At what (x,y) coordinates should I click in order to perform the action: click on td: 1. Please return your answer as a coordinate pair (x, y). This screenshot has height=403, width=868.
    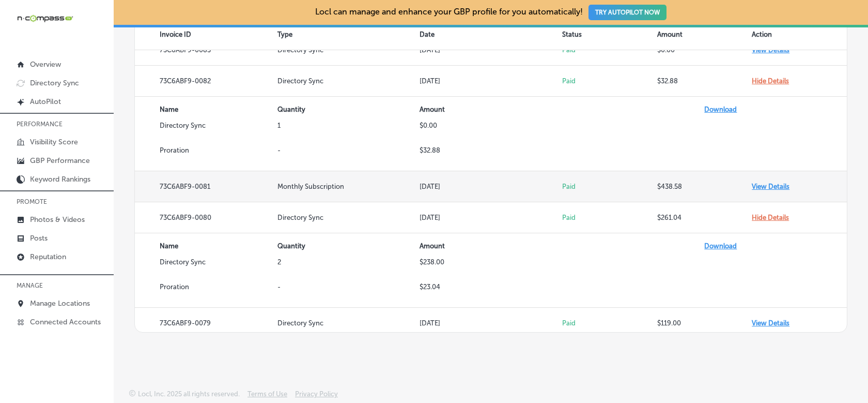
    Looking at the image, I should click on (349, 134).